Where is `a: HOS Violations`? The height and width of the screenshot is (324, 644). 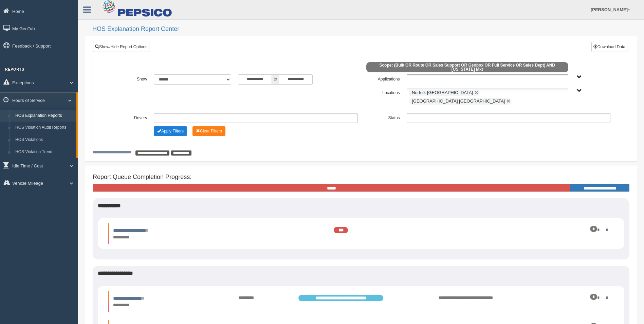 a: HOS Violations is located at coordinates (44, 140).